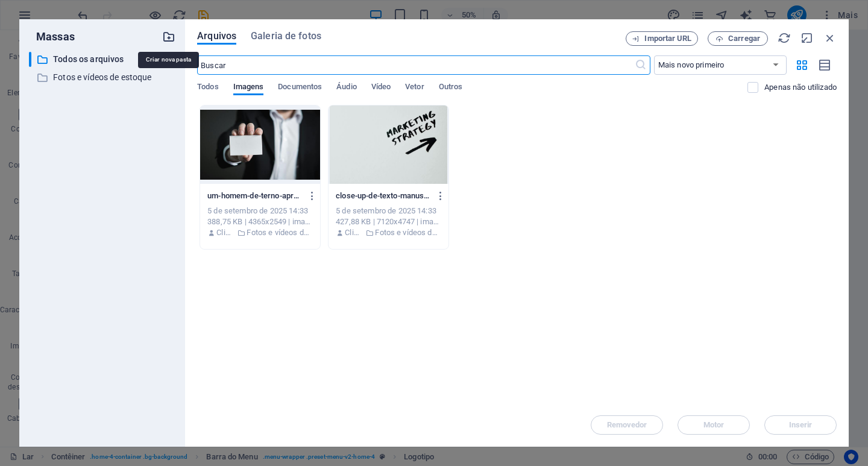  What do you see at coordinates (102, 77) in the screenshot?
I see `div: Fotos e vídeos de estoque` at bounding box center [102, 77].